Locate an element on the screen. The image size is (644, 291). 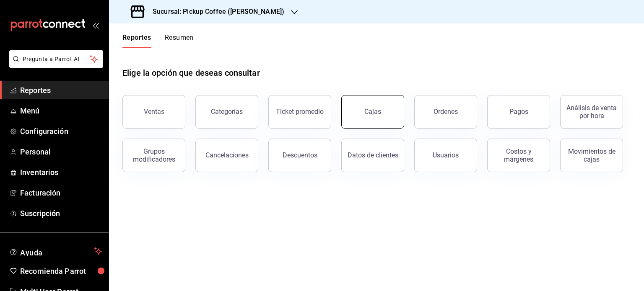
button: Datos de clientes is located at coordinates (373, 155).